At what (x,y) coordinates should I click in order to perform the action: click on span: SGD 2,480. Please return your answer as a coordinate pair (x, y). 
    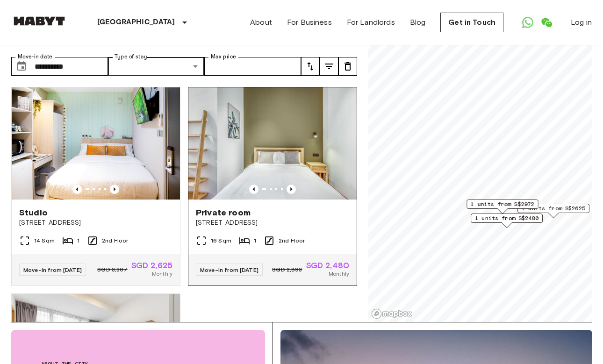
    Looking at the image, I should click on (328, 266).